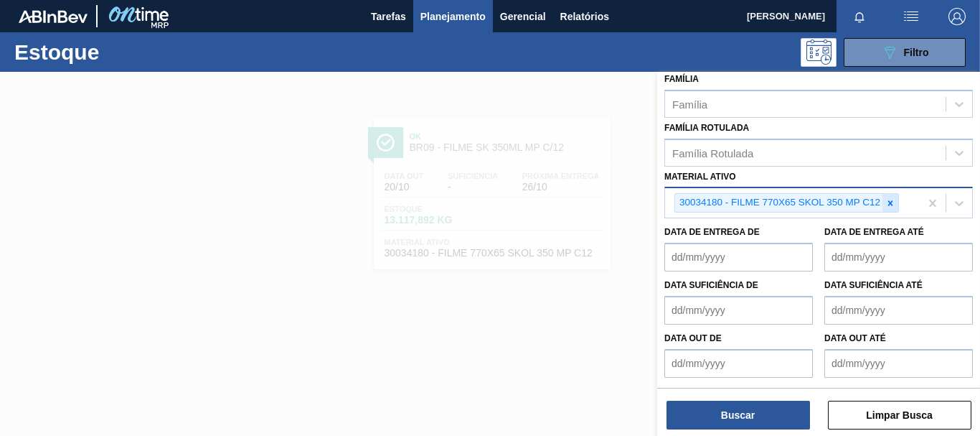 The image size is (980, 436). Describe the element at coordinates (53, 17) in the screenshot. I see `img: TNhmsLtSVTkK8tSr43FrP2fwEKptu5GPRR3wAAAABJRU5ErkJggg==` at that location.